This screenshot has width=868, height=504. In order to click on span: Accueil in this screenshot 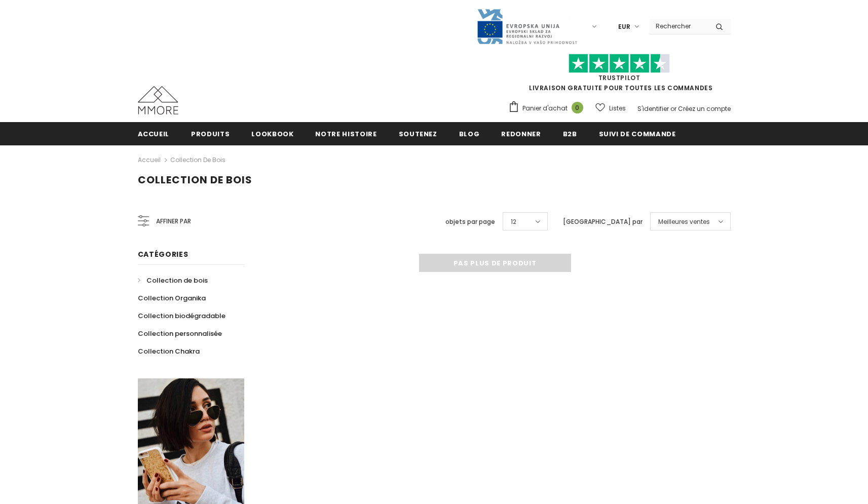, I will do `click(153, 134)`.